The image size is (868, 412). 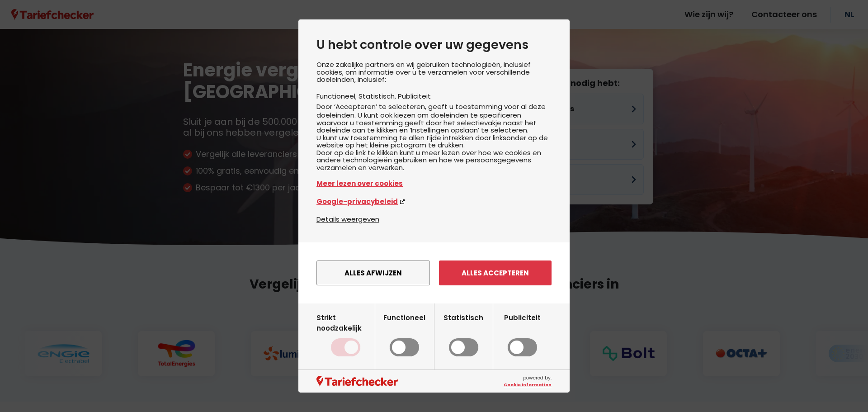 What do you see at coordinates (522, 334) in the screenshot?
I see `label: Publiciteit` at bounding box center [522, 334].